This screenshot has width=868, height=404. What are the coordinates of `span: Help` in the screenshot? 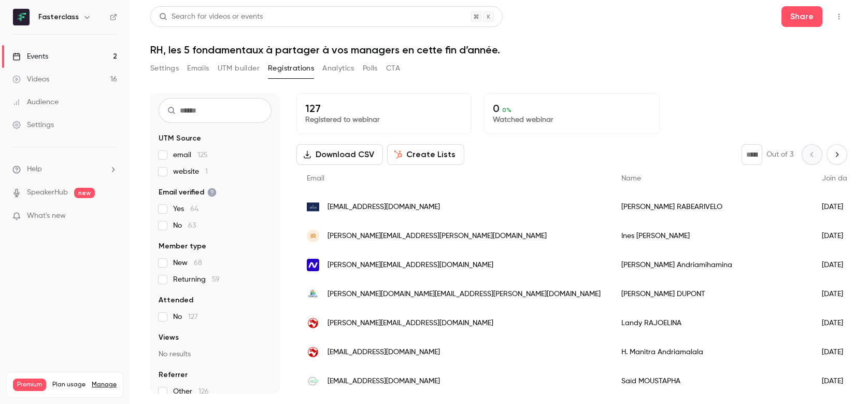 It's located at (34, 169).